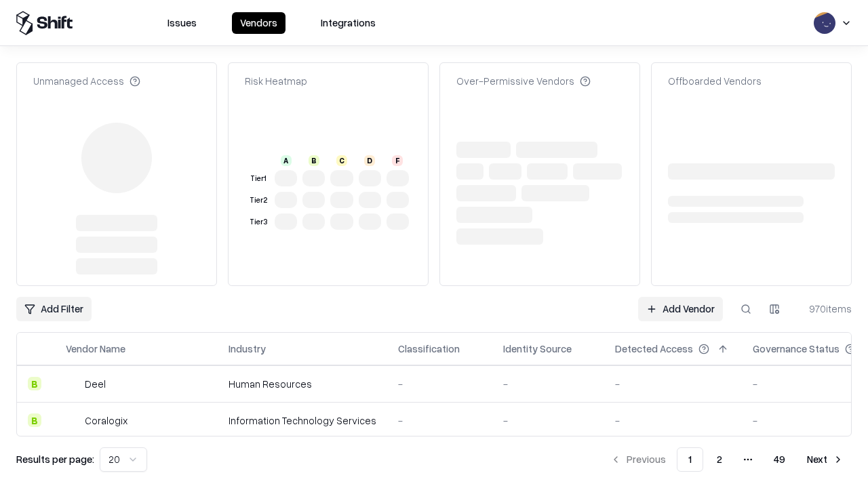 This screenshot has height=488, width=868. What do you see at coordinates (654, 349) in the screenshot?
I see `div: Detected Access` at bounding box center [654, 349].